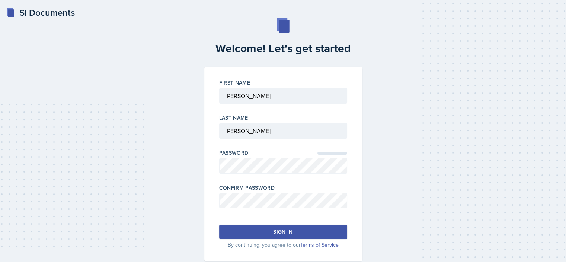 This screenshot has width=566, height=262. Describe the element at coordinates (40, 13) in the screenshot. I see `a: SI Documents` at that location.